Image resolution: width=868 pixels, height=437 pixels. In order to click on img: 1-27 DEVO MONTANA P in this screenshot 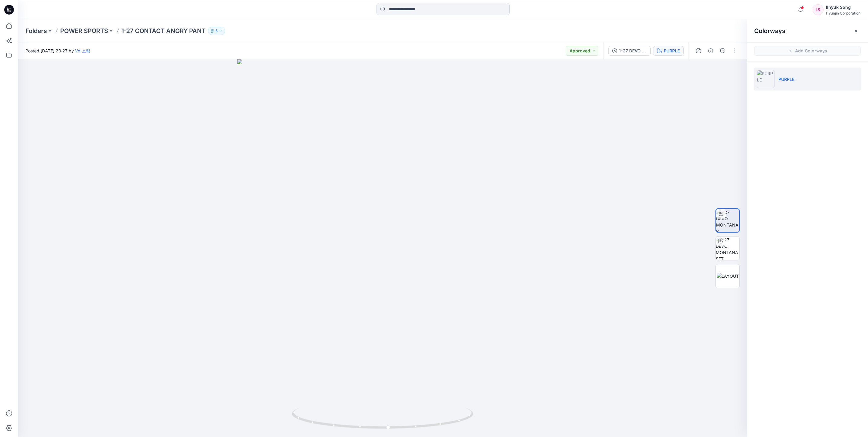, I will do `click(727, 221)`.